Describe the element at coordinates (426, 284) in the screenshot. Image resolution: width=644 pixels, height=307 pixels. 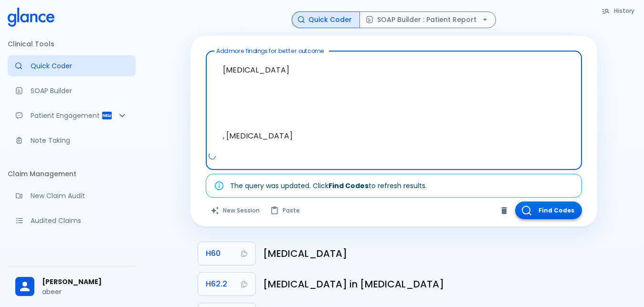
I see `h6: Otitis externa in mycoses` at that location.